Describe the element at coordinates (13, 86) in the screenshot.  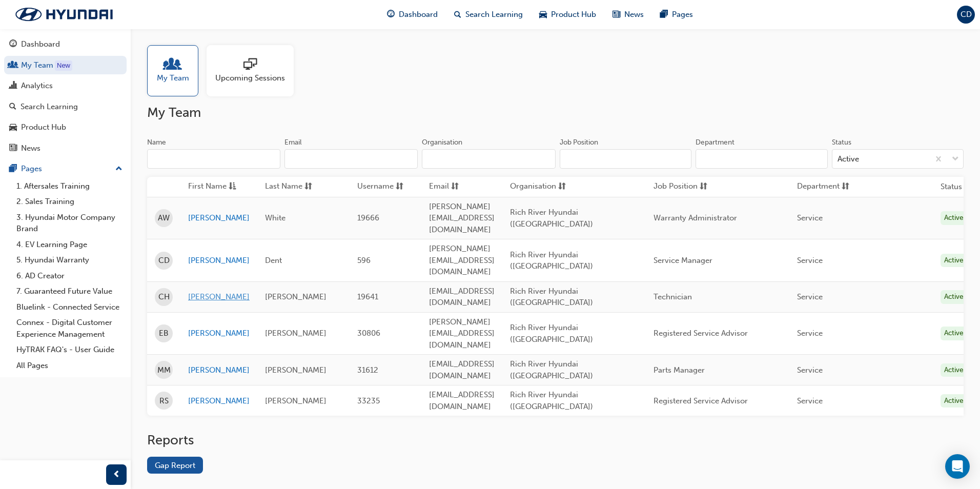
I see `span: chart-icon` at that location.